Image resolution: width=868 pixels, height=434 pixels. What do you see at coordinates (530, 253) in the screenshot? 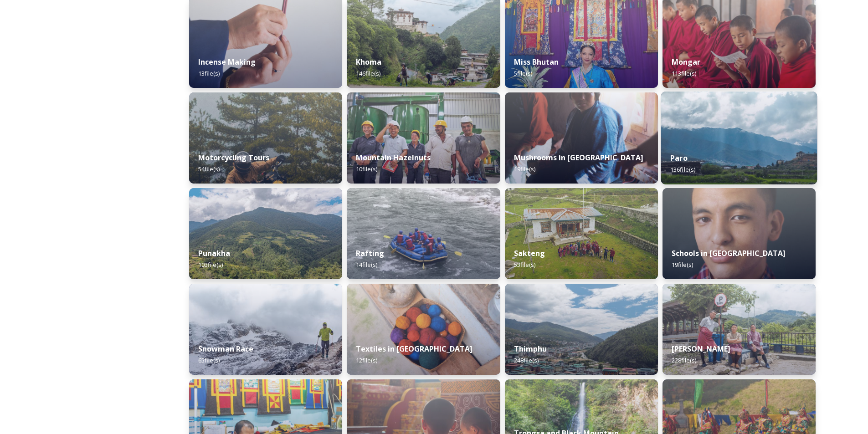
I see `strong: Sakteng` at bounding box center [530, 253].